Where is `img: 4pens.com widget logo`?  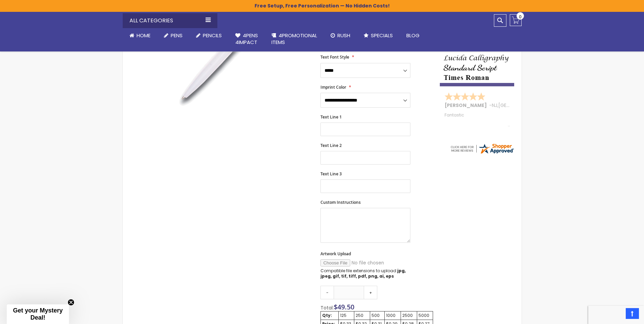
img: 4pens.com widget logo is located at coordinates (482, 148).